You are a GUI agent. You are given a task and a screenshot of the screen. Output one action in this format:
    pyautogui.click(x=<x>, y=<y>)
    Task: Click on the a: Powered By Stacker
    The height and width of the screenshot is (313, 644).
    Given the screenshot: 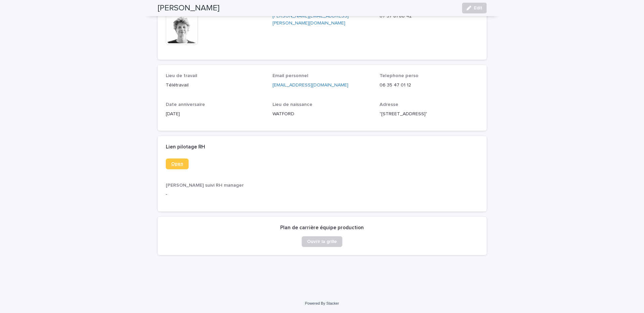 What is the action you would take?
    pyautogui.click(x=322, y=304)
    